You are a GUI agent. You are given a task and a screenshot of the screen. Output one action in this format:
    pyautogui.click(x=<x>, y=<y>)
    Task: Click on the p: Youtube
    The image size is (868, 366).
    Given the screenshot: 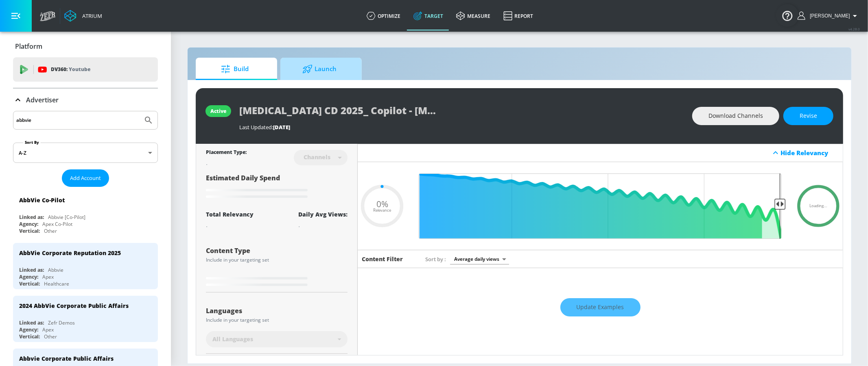 What is the action you would take?
    pyautogui.click(x=80, y=69)
    